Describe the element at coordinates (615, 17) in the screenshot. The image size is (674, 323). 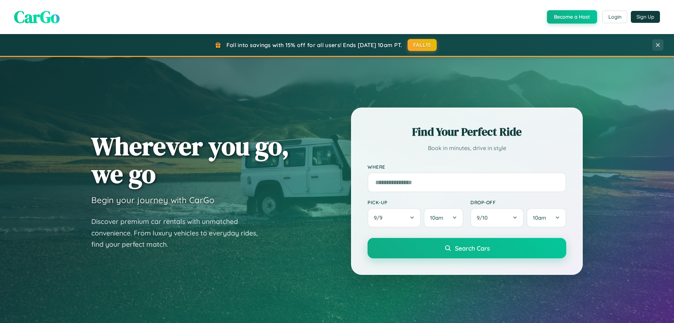
I see `button: Login` at that location.